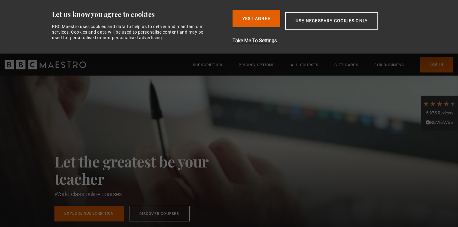  What do you see at coordinates (347, 65) in the screenshot?
I see `a: Gift Cards` at bounding box center [347, 65].